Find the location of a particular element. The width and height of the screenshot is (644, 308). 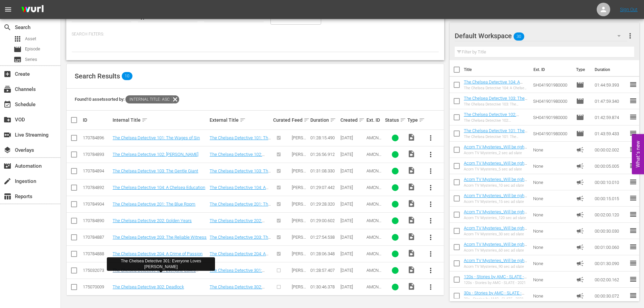

div: Acorn TV Mysteries_90 sec ad slate is located at coordinates (496, 267).